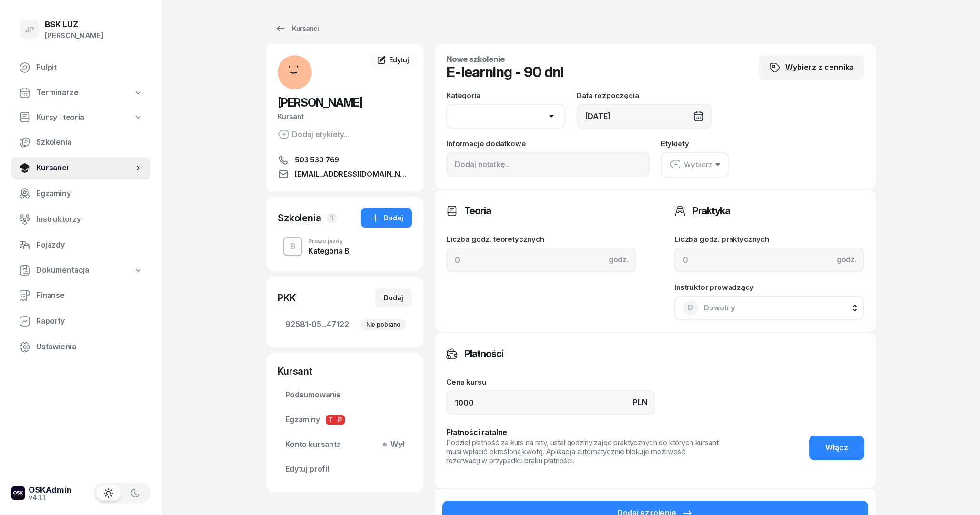 This screenshot has width=980, height=515. I want to click on div: Kursanci, so click(296, 28).